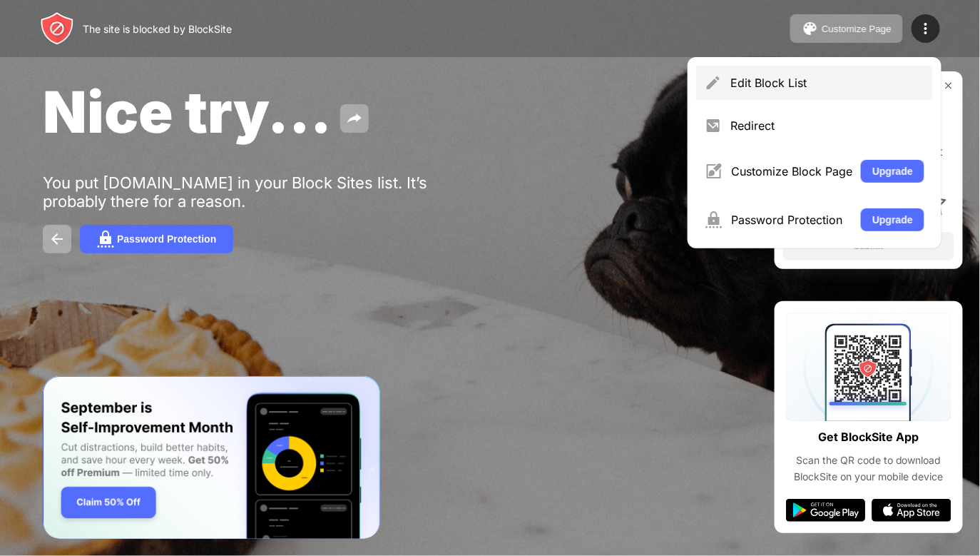 The image size is (980, 556). Describe the element at coordinates (714, 220) in the screenshot. I see `img: menu-password.svg` at that location.